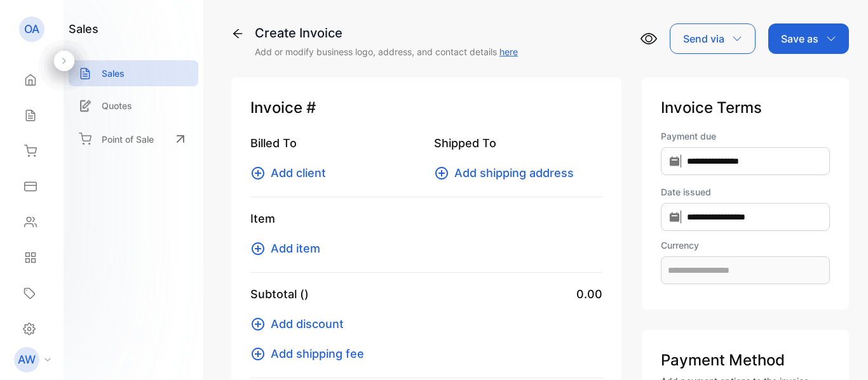 This screenshot has height=380, width=868. I want to click on label: Payment due, so click(745, 136).